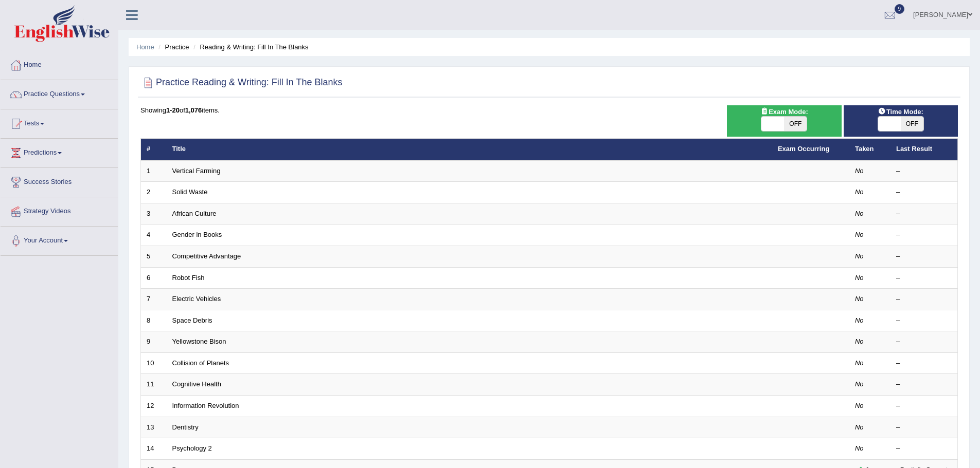 The image size is (980, 468). Describe the element at coordinates (154, 428) in the screenshot. I see `td: 13` at that location.